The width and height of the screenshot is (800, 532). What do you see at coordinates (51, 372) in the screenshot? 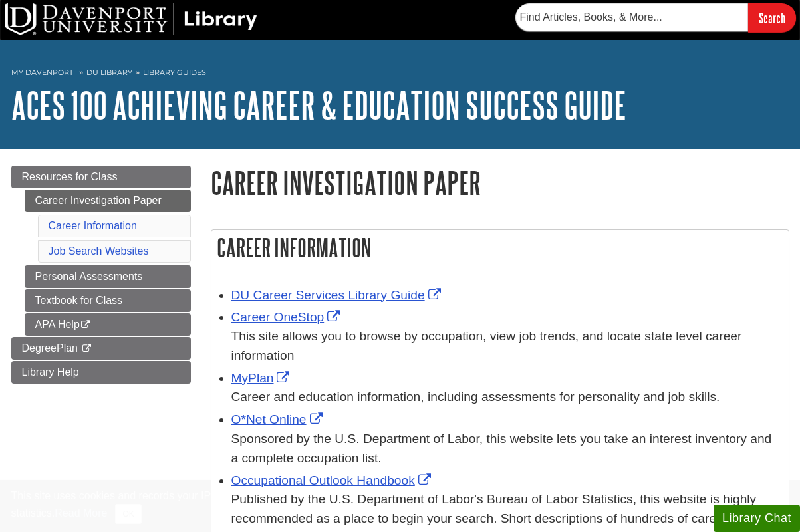
I see `span: Library Help` at bounding box center [51, 372].